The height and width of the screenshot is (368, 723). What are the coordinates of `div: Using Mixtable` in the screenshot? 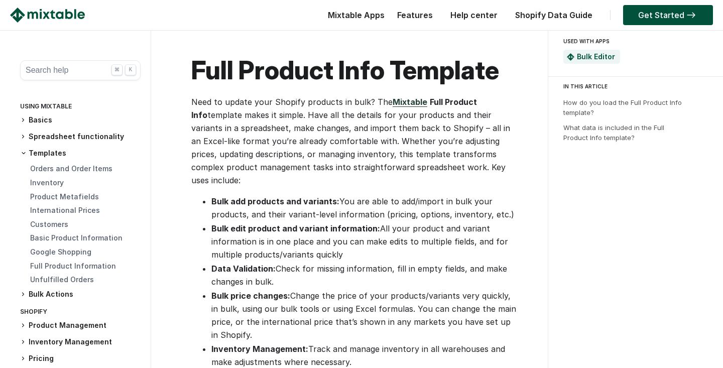 It's located at (80, 107).